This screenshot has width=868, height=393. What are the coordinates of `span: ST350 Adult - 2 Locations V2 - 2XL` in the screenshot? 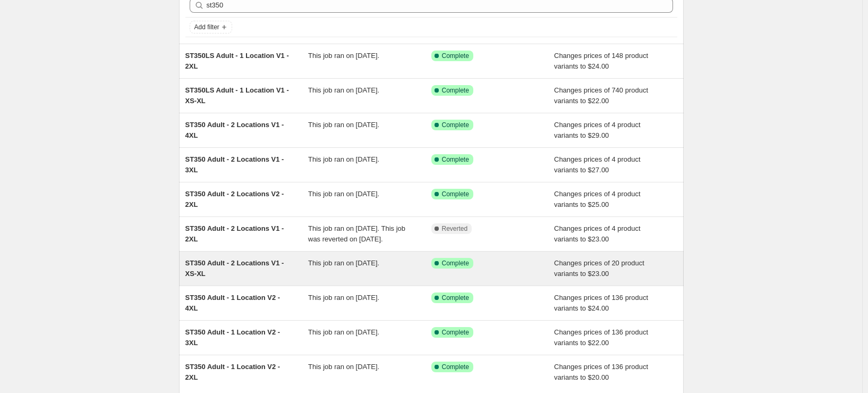 It's located at (235, 199).